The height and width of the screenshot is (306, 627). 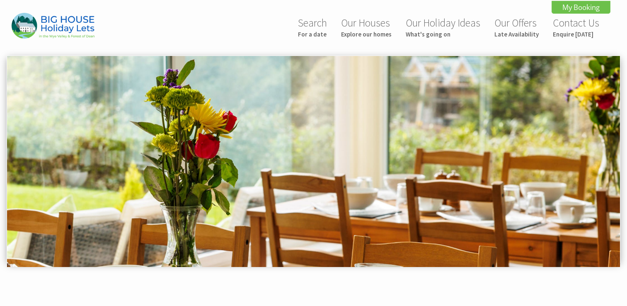 I want to click on small: Late Availability, so click(x=517, y=34).